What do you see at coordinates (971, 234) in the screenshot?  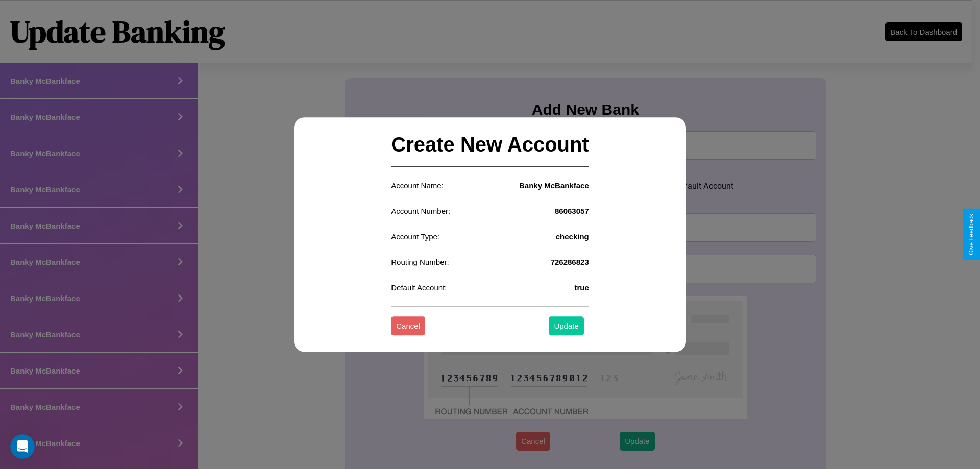 I see `div: Give Feedback` at bounding box center [971, 234].